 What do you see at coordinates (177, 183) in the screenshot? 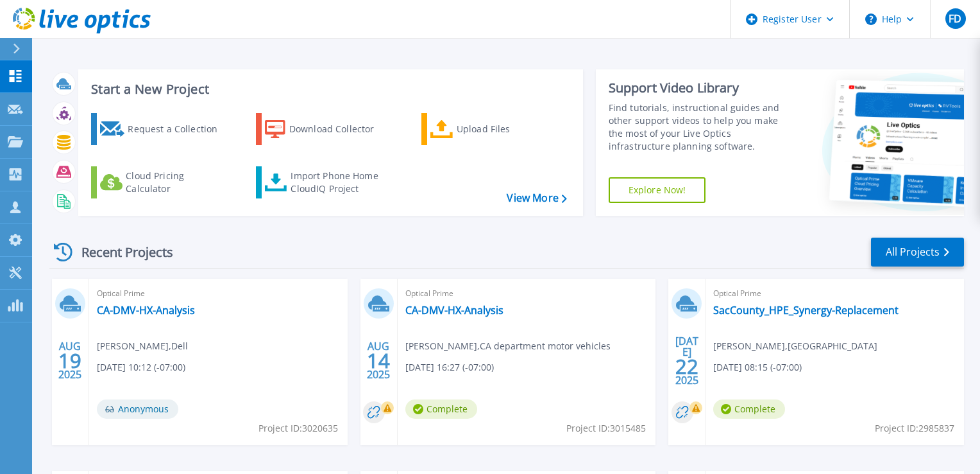
I see `div: Cloud Pricing Calculator` at bounding box center [177, 183].